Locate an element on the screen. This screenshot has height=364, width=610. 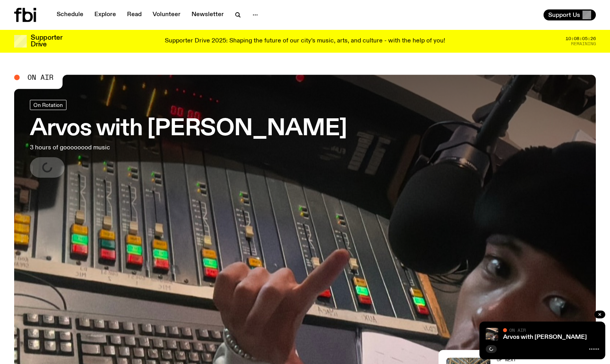
a: Explore is located at coordinates (105, 15).